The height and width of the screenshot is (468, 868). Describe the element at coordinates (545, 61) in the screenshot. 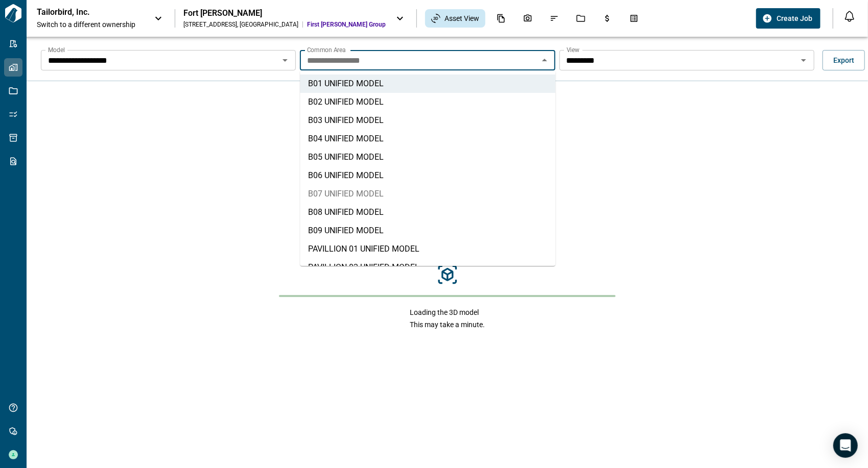

I see `button: Close` at that location.